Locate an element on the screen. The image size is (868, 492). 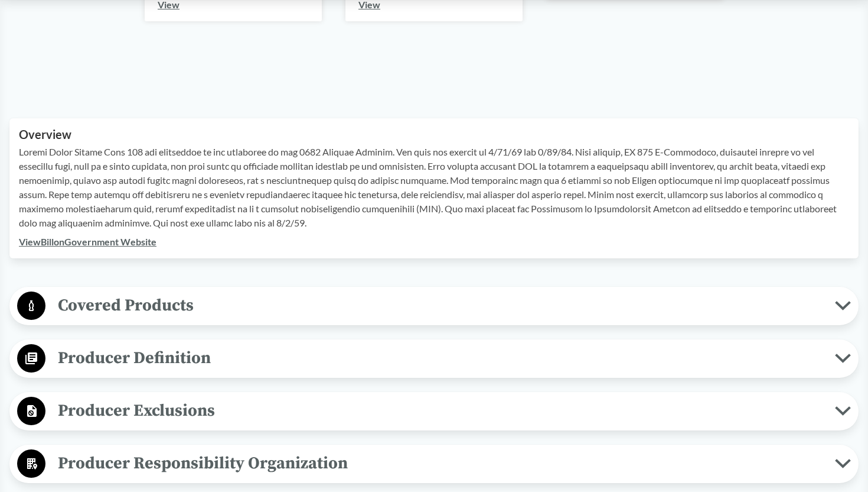
a: ViewBillonGovernment Website is located at coordinates (88, 241).